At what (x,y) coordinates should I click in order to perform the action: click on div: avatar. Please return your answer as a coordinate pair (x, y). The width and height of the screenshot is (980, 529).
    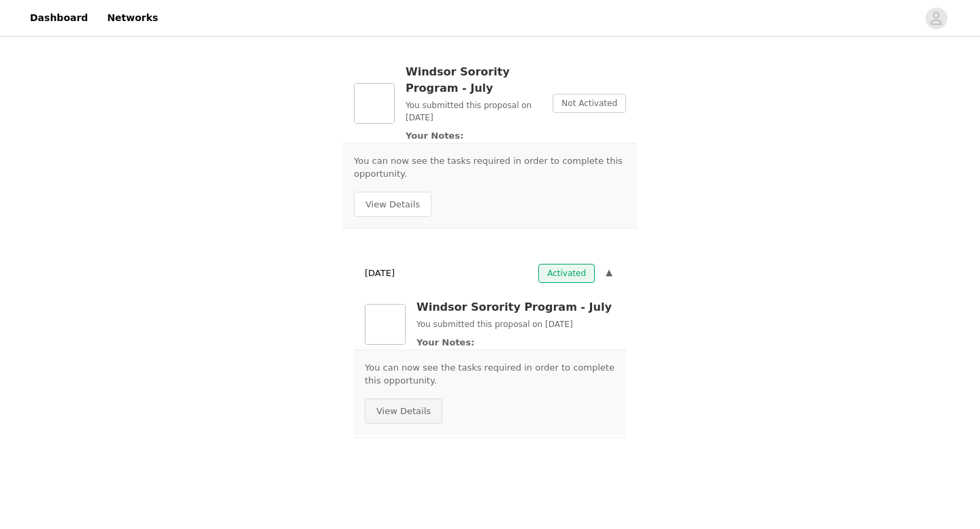
    Looking at the image, I should click on (936, 18).